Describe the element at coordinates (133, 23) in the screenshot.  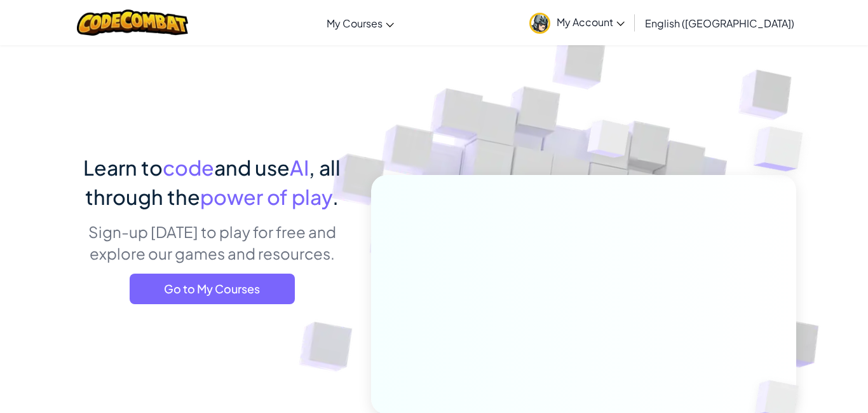
I see `img: CodeCombat logo` at that location.